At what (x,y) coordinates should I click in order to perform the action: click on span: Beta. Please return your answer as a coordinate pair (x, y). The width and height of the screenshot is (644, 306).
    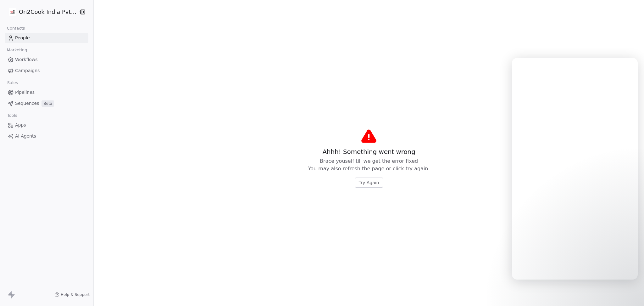
    Looking at the image, I should click on (48, 103).